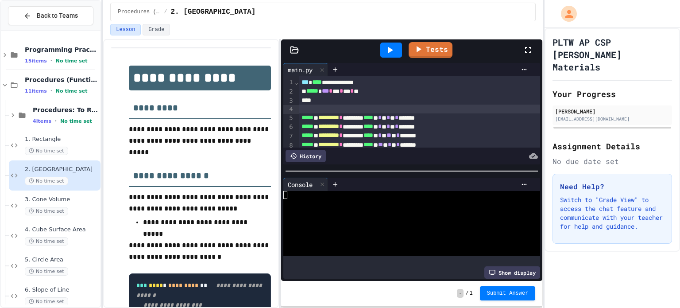 The width and height of the screenshot is (680, 308). Describe the element at coordinates (612, 94) in the screenshot. I see `h2: Your Progress` at that location.